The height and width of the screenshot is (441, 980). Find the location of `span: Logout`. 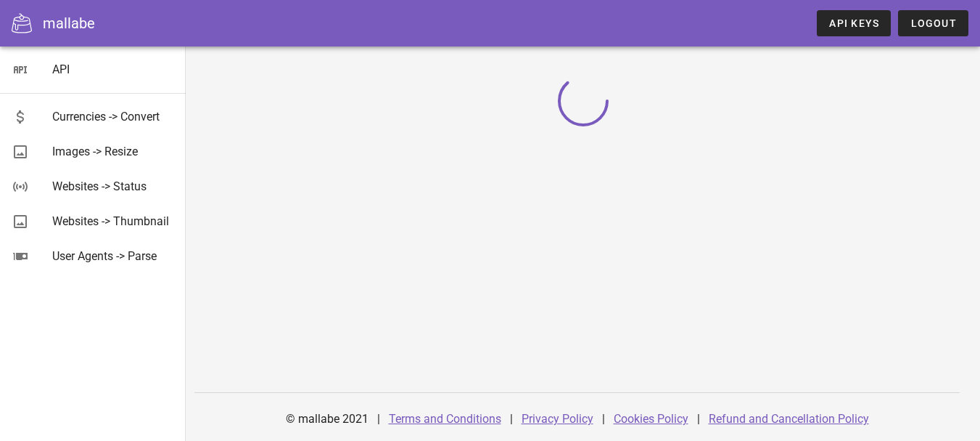

span: Logout is located at coordinates (933, 23).